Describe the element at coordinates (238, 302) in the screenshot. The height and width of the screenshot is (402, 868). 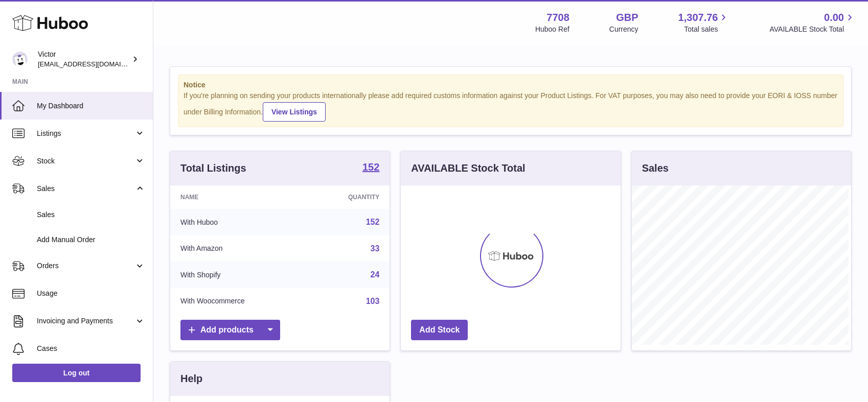
I see `td: With Woocommerce` at that location.